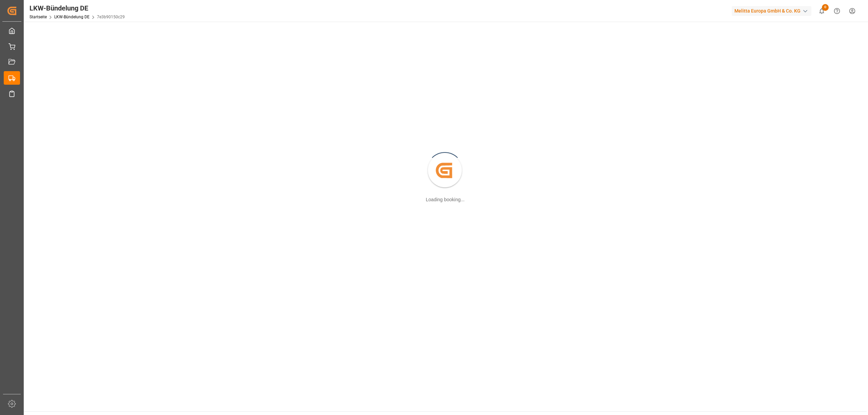 The width and height of the screenshot is (868, 415). Describe the element at coordinates (836, 11) in the screenshot. I see `button: Hilfecenter` at that location.